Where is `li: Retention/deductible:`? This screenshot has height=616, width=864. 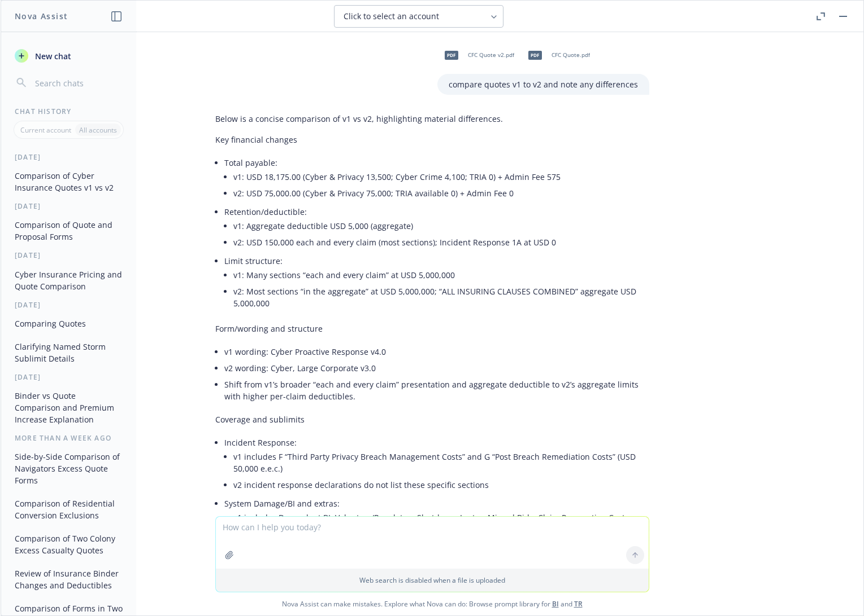 li: Retention/deductible: is located at coordinates (437, 228).